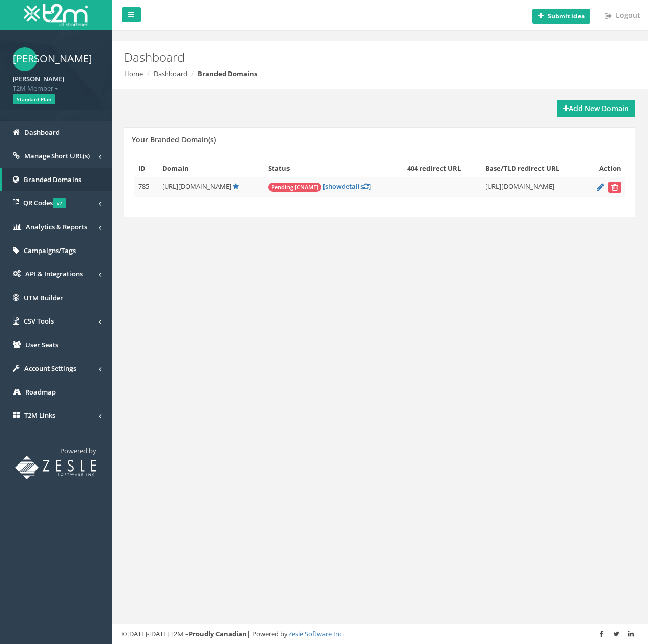  Describe the element at coordinates (336, 57) in the screenshot. I see `h2: Dashboard` at that location.